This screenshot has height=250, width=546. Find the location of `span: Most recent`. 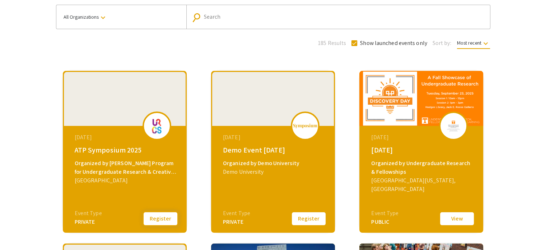

span: Most recent is located at coordinates (474, 44).